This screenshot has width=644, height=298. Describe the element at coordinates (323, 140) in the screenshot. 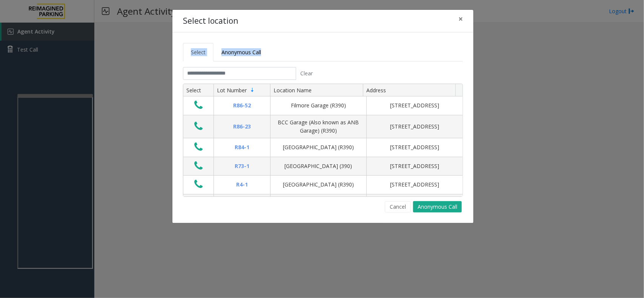

I see `div: Data table` at that location.